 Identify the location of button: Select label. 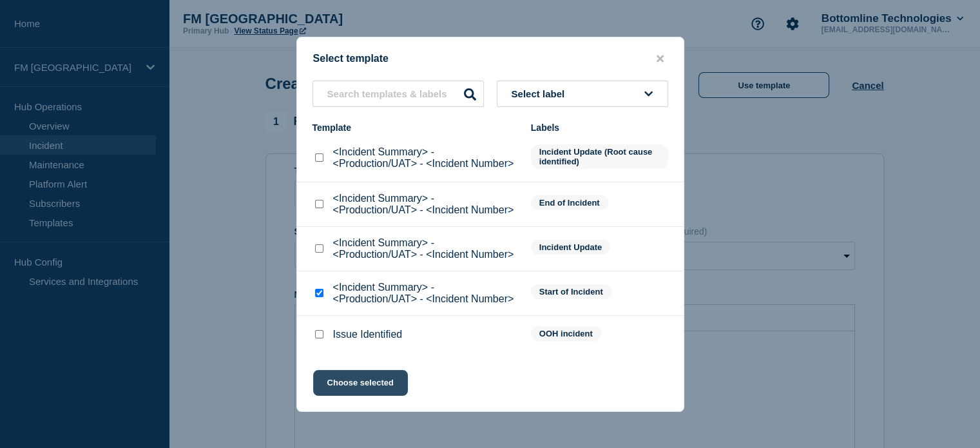
(582, 94).